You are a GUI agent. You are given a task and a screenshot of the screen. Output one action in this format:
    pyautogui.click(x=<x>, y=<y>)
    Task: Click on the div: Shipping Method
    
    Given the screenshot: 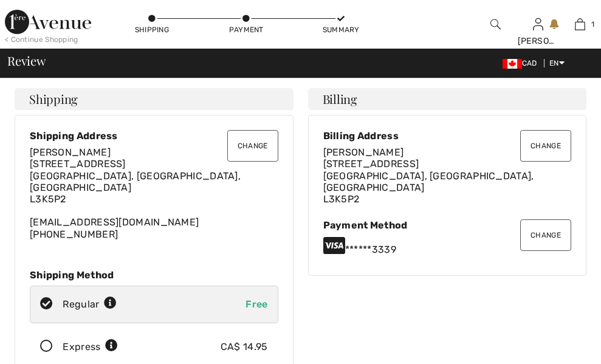 What is the action you would take?
    pyautogui.click(x=154, y=274)
    